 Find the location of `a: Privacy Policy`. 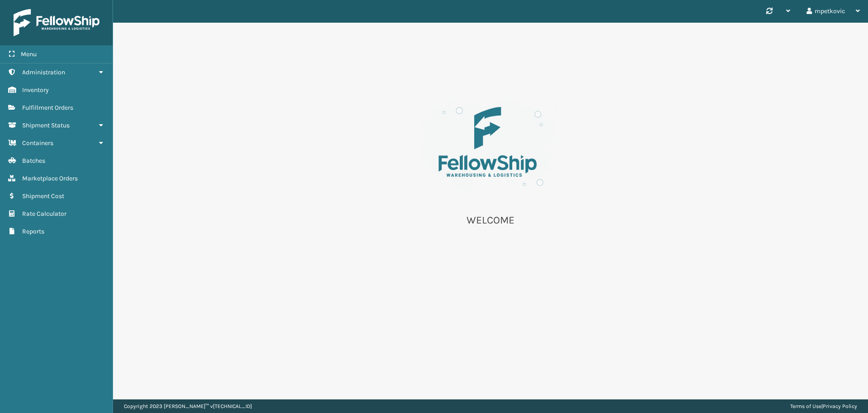

a: Privacy Policy is located at coordinates (841, 406).